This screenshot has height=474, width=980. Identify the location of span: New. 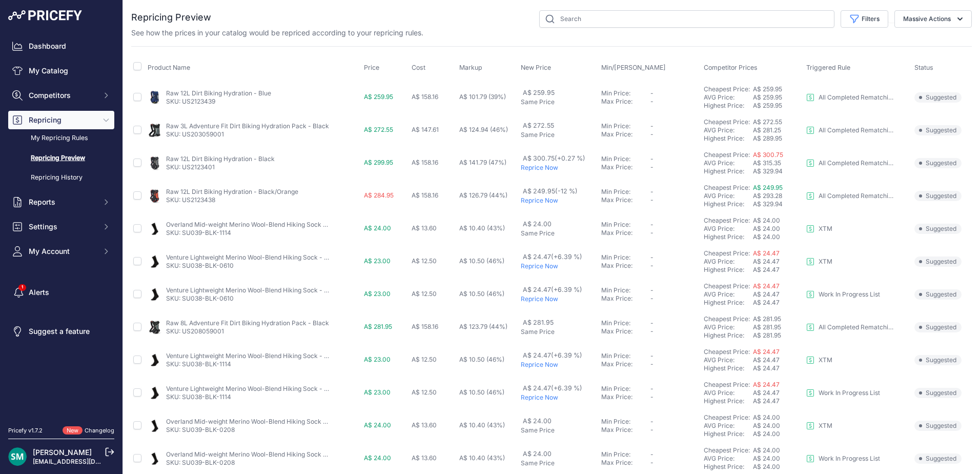
(72, 430).